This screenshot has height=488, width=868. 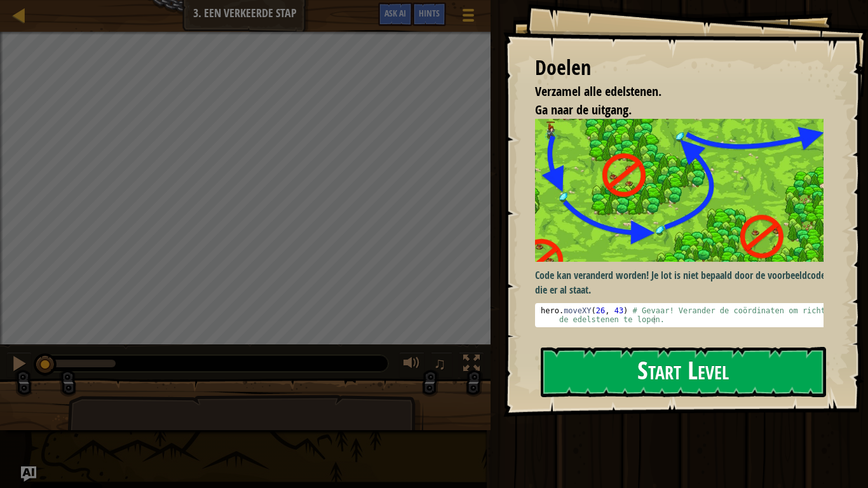 I want to click on div: Doelen, so click(x=679, y=68).